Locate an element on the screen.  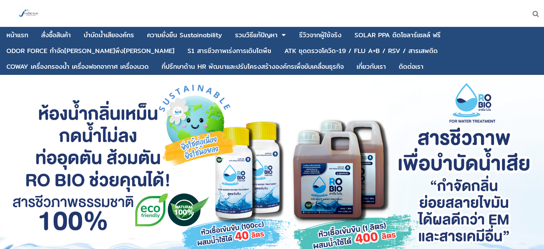
div: SOLAR PPA ติดโซลาร์เซลล์ ฟรี is located at coordinates (397, 35).